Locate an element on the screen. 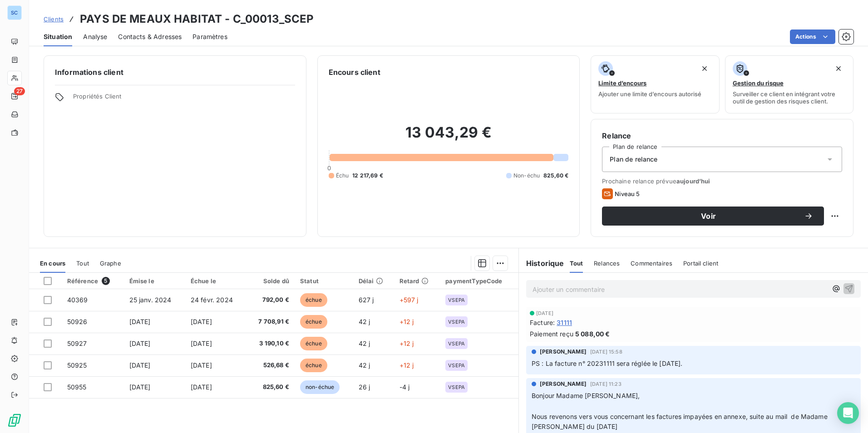 Image resolution: width=868 pixels, height=433 pixels. h2: 13 043,29 € is located at coordinates (448, 137).